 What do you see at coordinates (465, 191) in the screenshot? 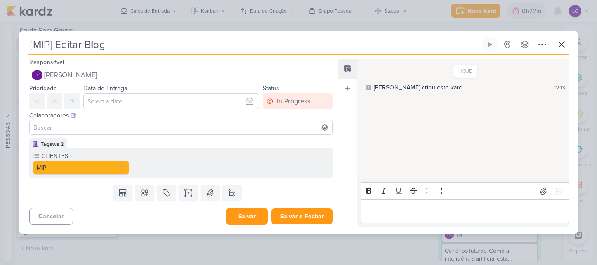
I see `div: Editor toolbar` at bounding box center [465, 191].